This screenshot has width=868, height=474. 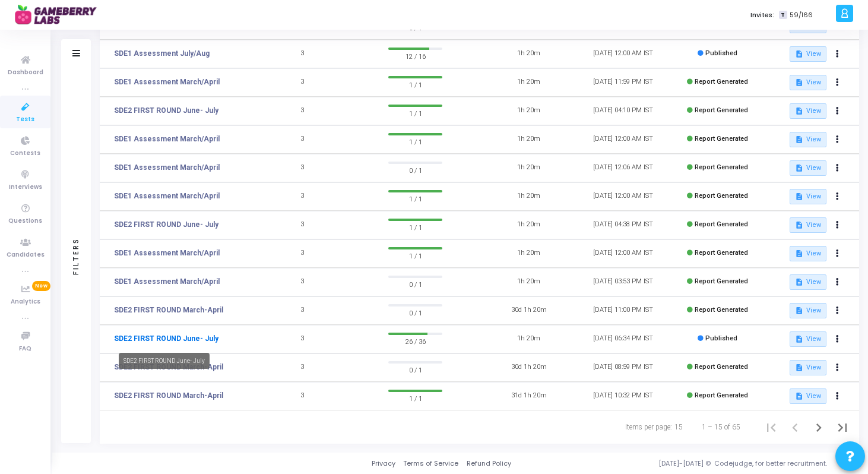 What do you see at coordinates (762, 15) in the screenshot?
I see `label: Invites:` at bounding box center [762, 15].